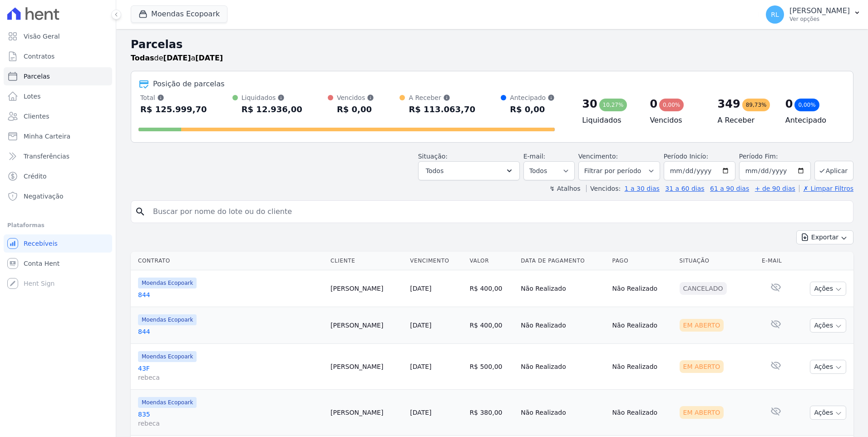  I want to click on a: 835rebeca, so click(231, 419).